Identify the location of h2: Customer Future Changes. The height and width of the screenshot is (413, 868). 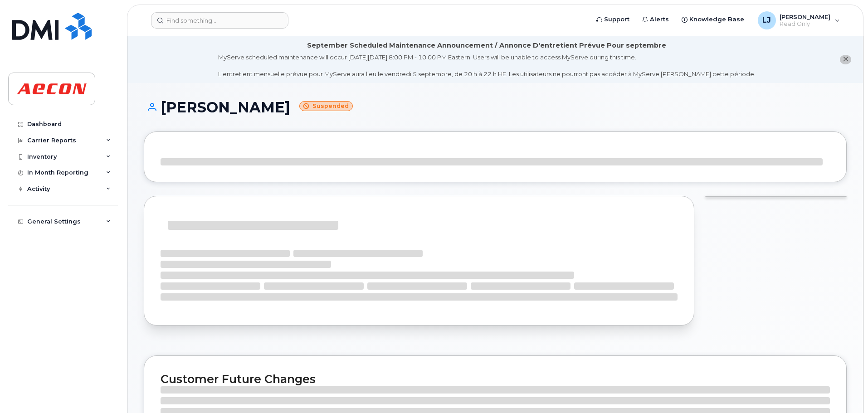
(495, 379).